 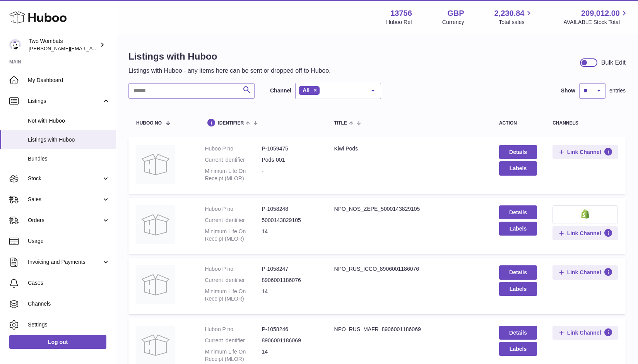 I want to click on span: 2,230.84, so click(x=509, y=13).